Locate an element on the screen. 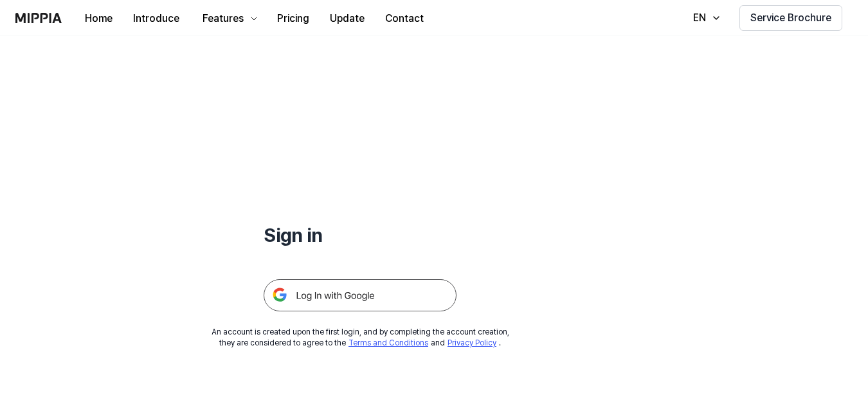 The width and height of the screenshot is (868, 413). button: Update is located at coordinates (347, 19).